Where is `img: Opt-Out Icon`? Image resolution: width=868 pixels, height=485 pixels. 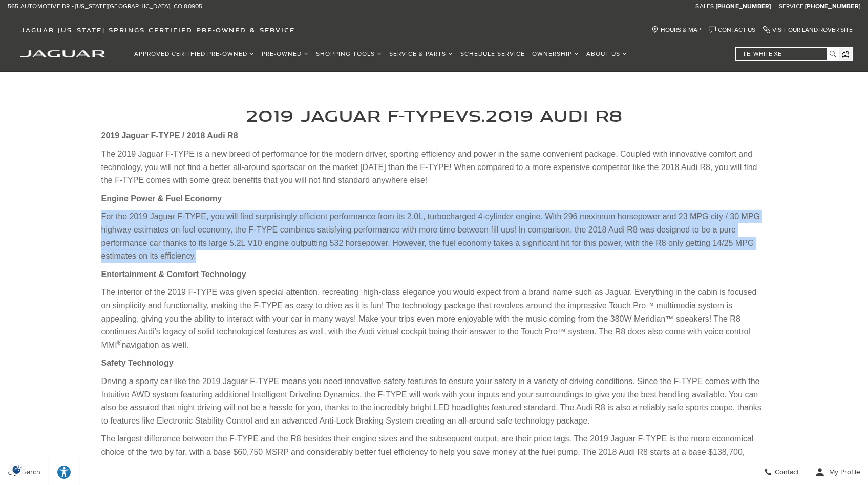 img: Opt-Out Icon is located at coordinates (17, 468).